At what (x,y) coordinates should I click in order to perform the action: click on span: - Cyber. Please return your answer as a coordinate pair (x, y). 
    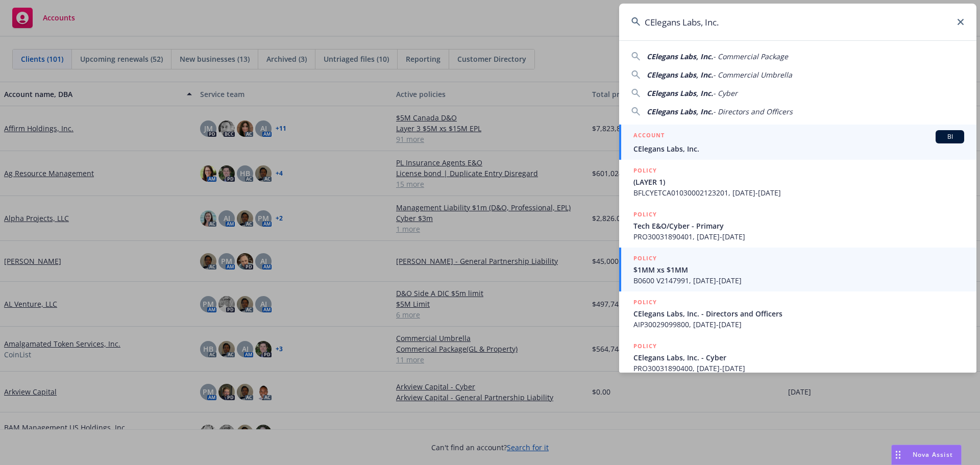
    Looking at the image, I should click on (725, 93).